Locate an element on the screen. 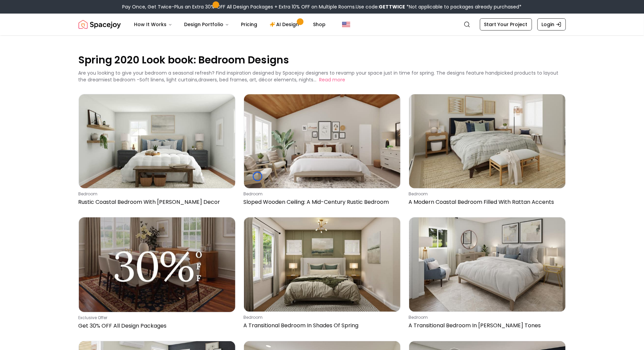 Image resolution: width=644 pixels, height=350 pixels. nav: Main is located at coordinates (230, 24).